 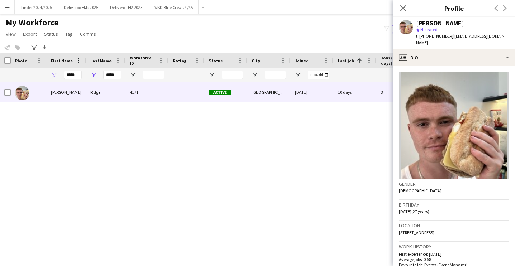 I want to click on span: Workforce ID, so click(x=143, y=61).